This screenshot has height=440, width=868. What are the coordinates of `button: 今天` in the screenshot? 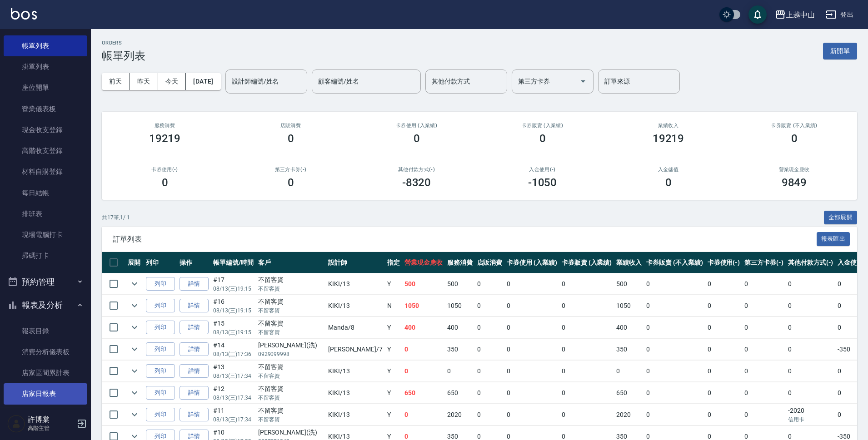 It's located at (172, 81).